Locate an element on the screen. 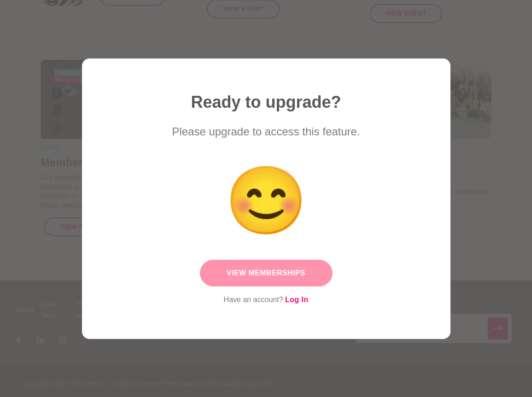 The image size is (532, 397). a: View Memberships is located at coordinates (266, 274).